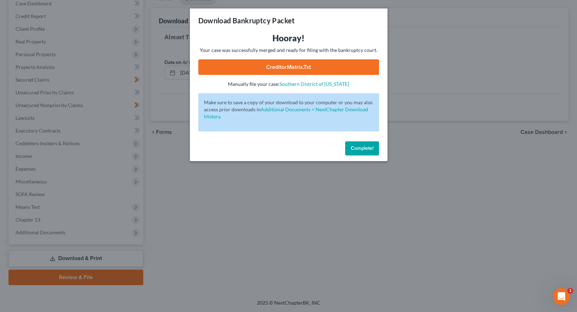  What do you see at coordinates (362, 148) in the screenshot?
I see `span: Complete!` at bounding box center [362, 148].